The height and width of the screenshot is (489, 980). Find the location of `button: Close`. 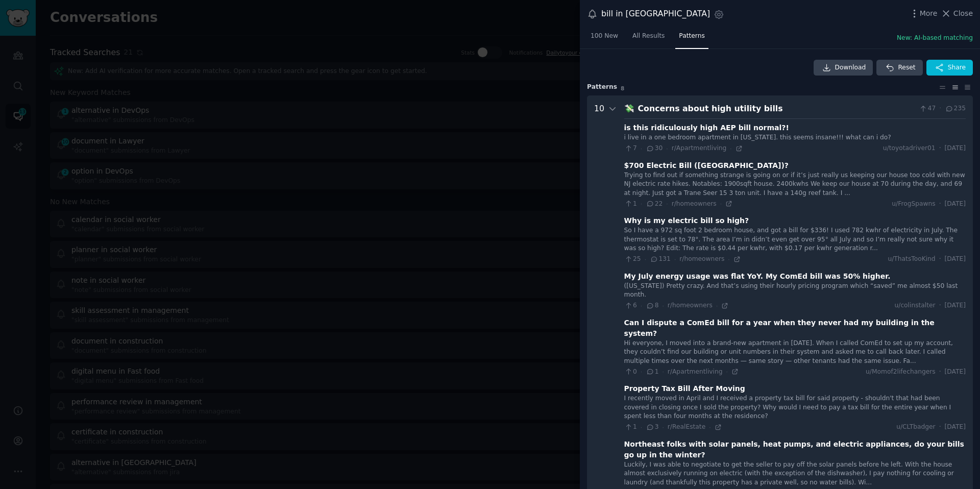

button: Close is located at coordinates (956, 14).